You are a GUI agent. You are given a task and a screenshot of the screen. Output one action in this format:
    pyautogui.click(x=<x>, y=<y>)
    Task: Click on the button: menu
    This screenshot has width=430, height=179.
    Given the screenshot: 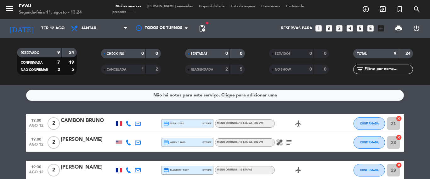 What is the action you would take?
    pyautogui.click(x=9, y=9)
    